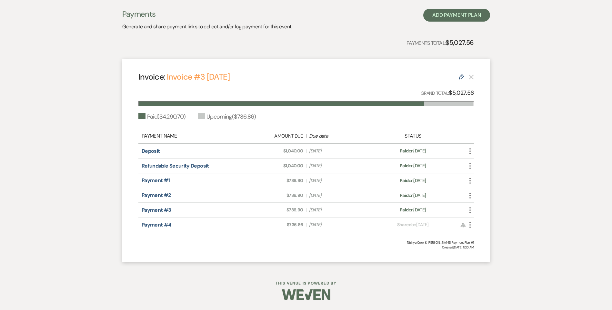  Describe the element at coordinates (157, 210) in the screenshot. I see `a: Payment #3` at that location.